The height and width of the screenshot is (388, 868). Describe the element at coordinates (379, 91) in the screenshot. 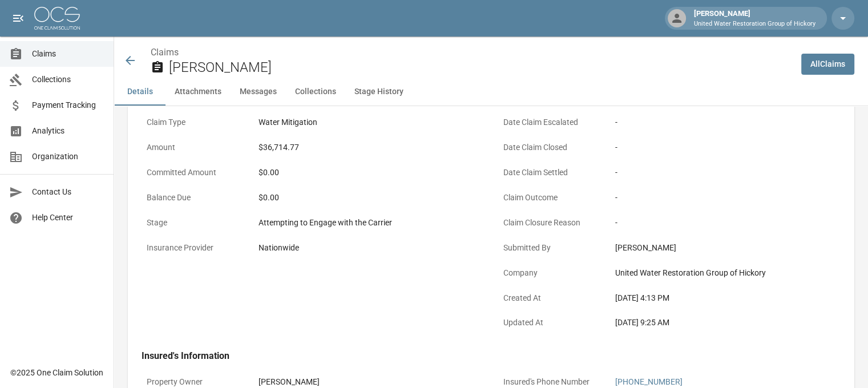

I see `button: Stage History` at that location.